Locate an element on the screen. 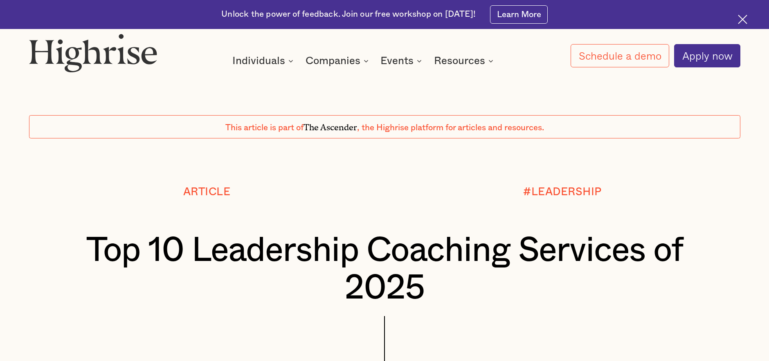 The width and height of the screenshot is (769, 361). span: The Ascender is located at coordinates (330, 126).